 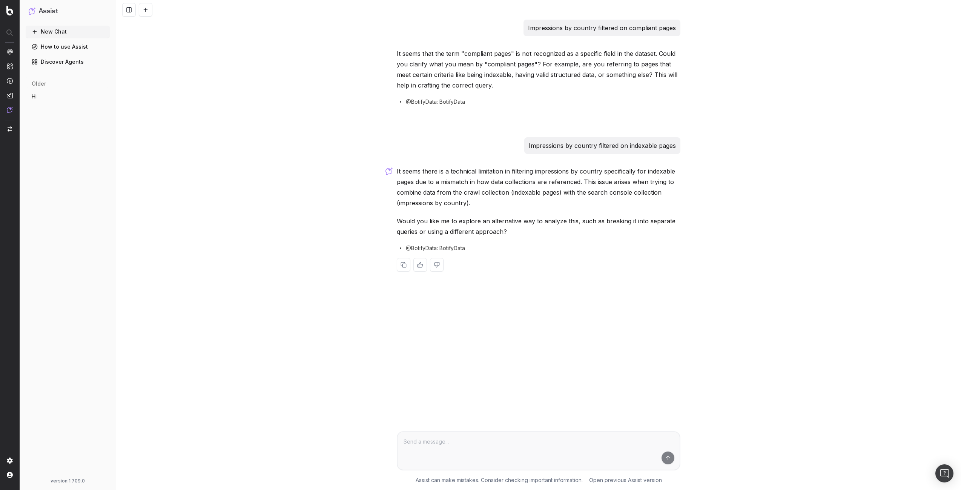 What do you see at coordinates (39, 84) in the screenshot?
I see `span: older` at bounding box center [39, 84].